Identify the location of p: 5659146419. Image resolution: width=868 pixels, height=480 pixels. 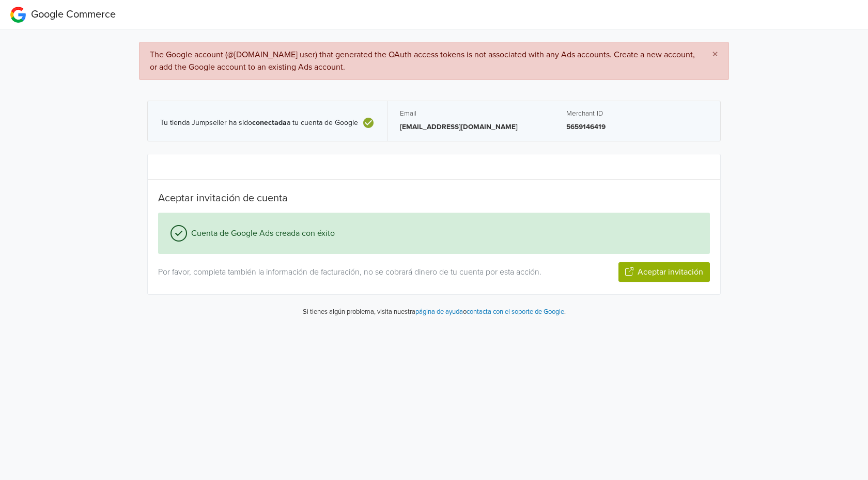
(637, 127).